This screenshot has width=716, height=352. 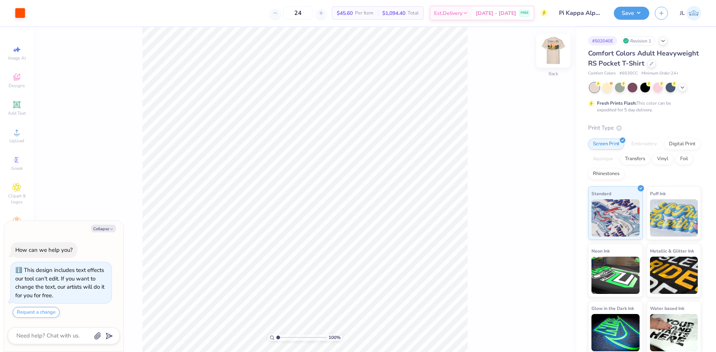 What do you see at coordinates (635, 159) in the screenshot?
I see `div: Transfers` at bounding box center [635, 159].